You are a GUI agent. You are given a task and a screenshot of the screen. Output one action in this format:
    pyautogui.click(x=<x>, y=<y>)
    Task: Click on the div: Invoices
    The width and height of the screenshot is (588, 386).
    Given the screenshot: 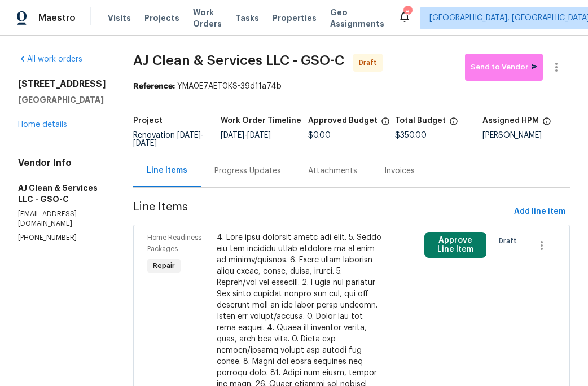 What is the action you would take?
    pyautogui.click(x=399, y=171)
    